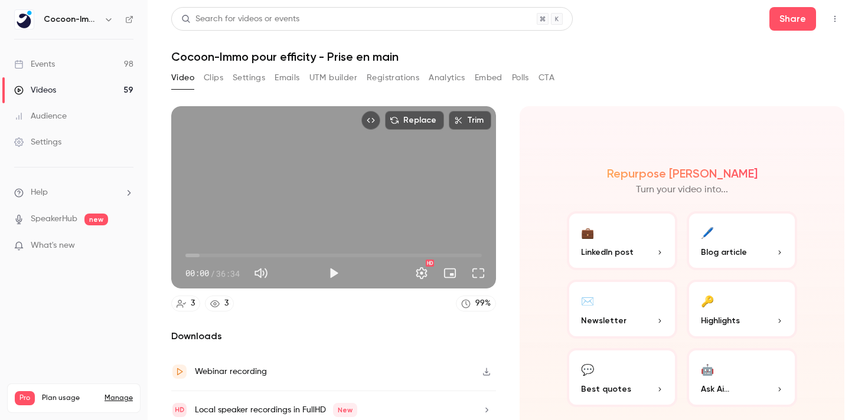 The height and width of the screenshot is (420, 868). Describe the element at coordinates (39, 193) in the screenshot. I see `span: Help` at that location.